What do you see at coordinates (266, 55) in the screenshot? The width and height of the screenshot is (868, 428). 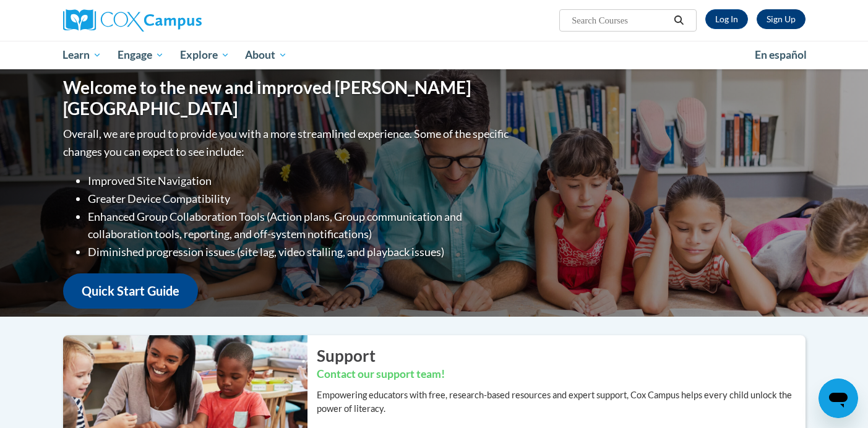 I see `a: About` at bounding box center [266, 55].